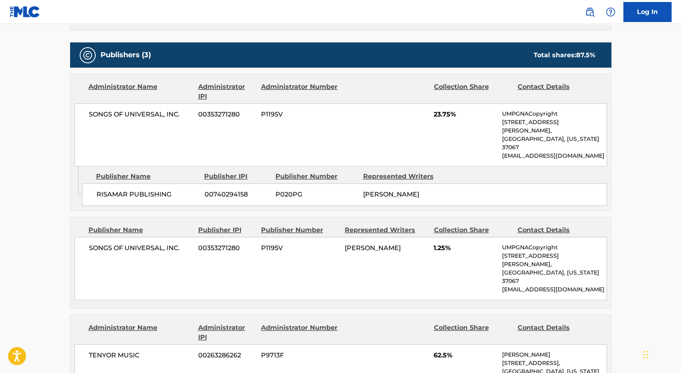 This screenshot has width=681, height=373. Describe the element at coordinates (646, 355) in the screenshot. I see `div: Drag` at that location.